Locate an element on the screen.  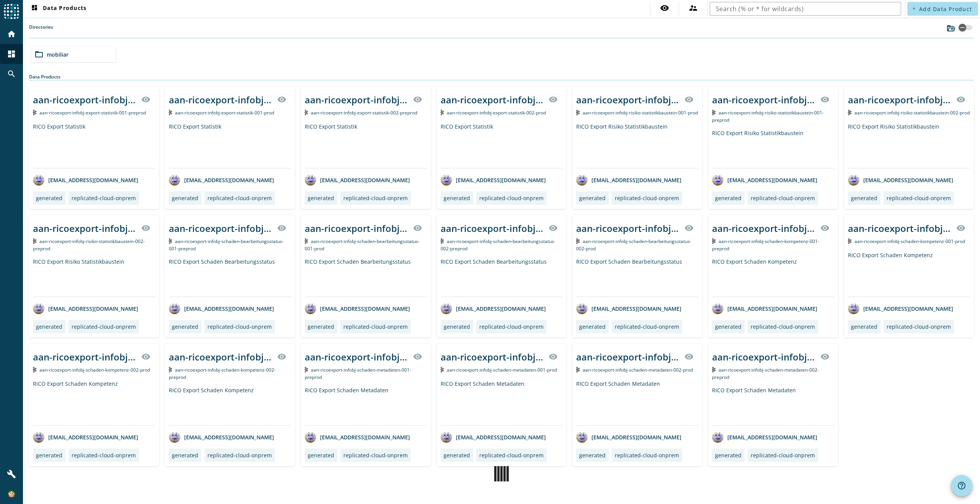
mat-icon: add is located at coordinates (913, 9).